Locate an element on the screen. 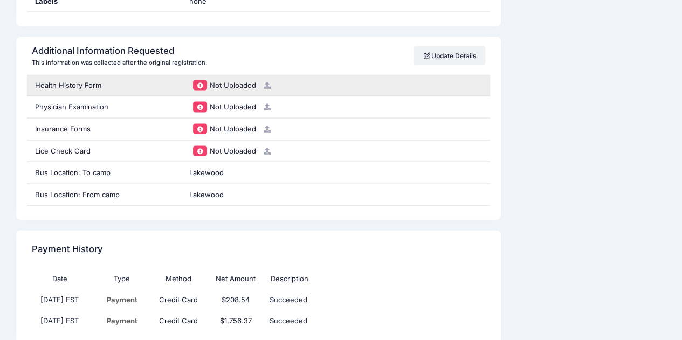 The height and width of the screenshot is (340, 682). div: Bus Location: From camp is located at coordinates (104, 195).